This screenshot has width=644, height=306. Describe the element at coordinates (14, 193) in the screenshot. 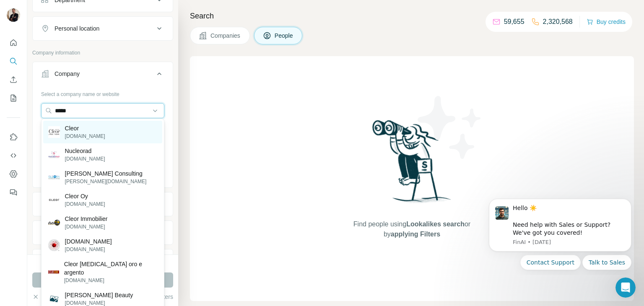

I see `button: Feedback` at that location.